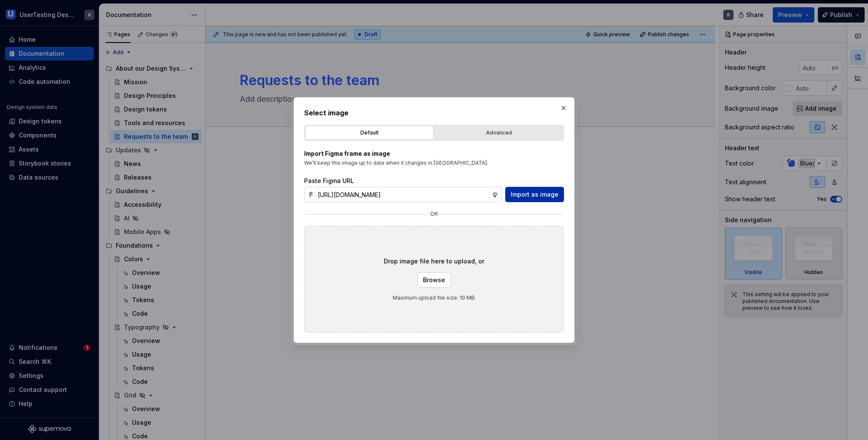 Image resolution: width=868 pixels, height=440 pixels. What do you see at coordinates (534, 194) in the screenshot?
I see `span: Import as image` at bounding box center [534, 194].